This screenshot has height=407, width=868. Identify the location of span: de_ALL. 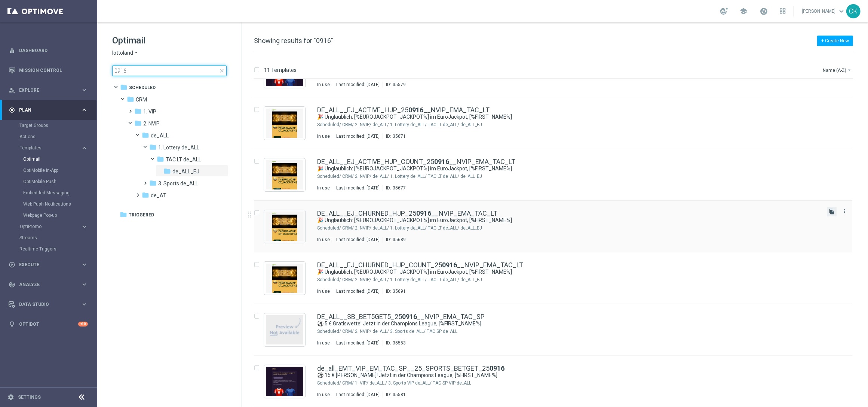
(160, 136).